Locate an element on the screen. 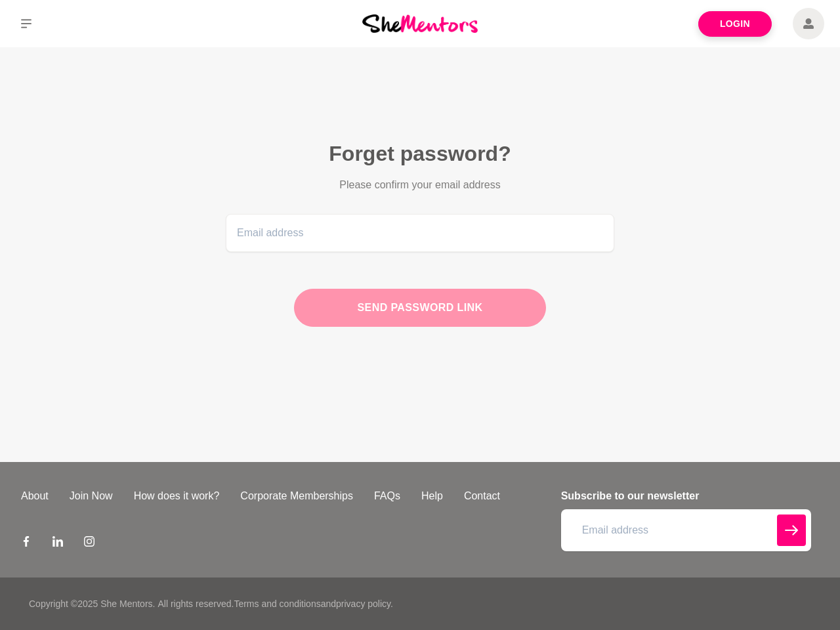 The width and height of the screenshot is (840, 630). a: Contact is located at coordinates (482, 497).